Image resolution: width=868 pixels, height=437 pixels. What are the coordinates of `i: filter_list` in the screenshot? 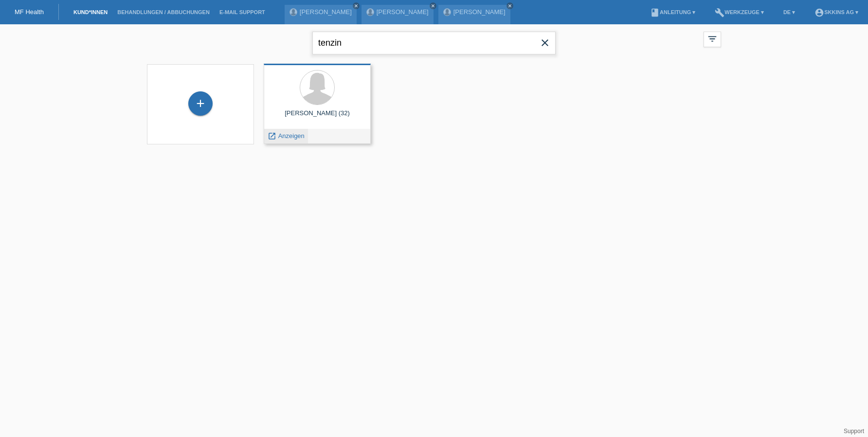 It's located at (713, 39).